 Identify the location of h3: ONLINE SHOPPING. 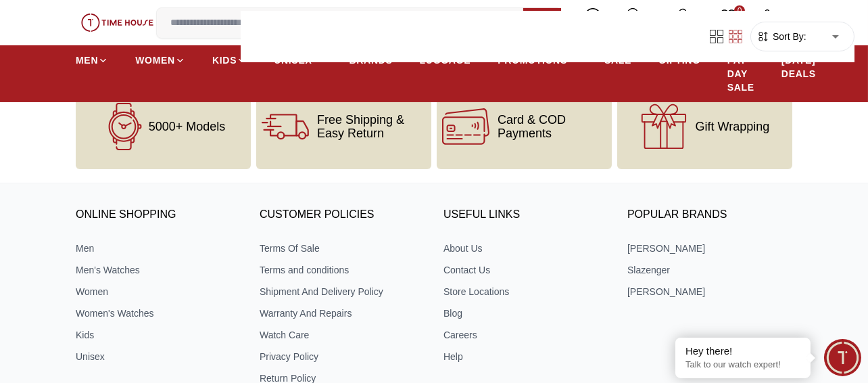
(158, 215).